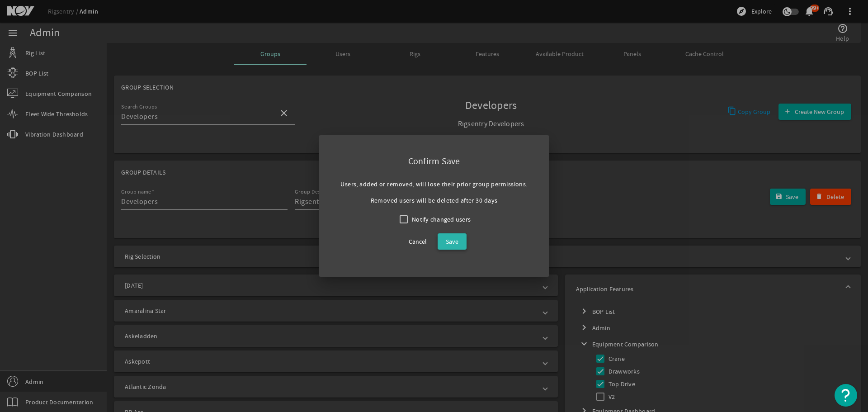 This screenshot has height=412, width=868. What do you see at coordinates (418, 241) in the screenshot?
I see `span: Cancel` at bounding box center [418, 241].